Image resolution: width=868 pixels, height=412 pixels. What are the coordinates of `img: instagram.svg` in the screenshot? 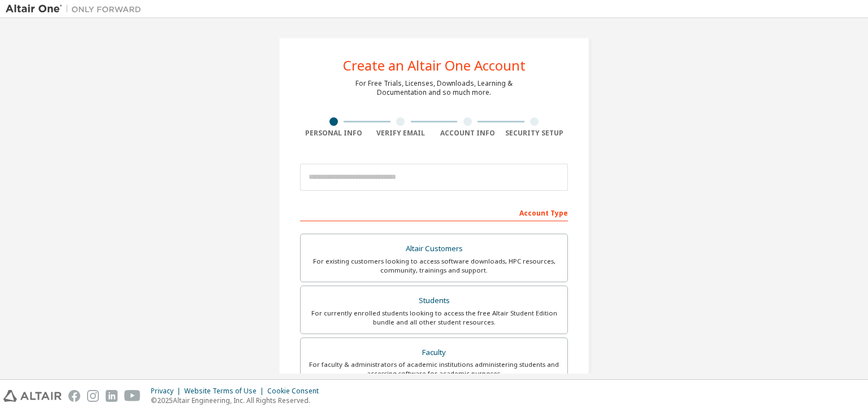 It's located at (93, 396).